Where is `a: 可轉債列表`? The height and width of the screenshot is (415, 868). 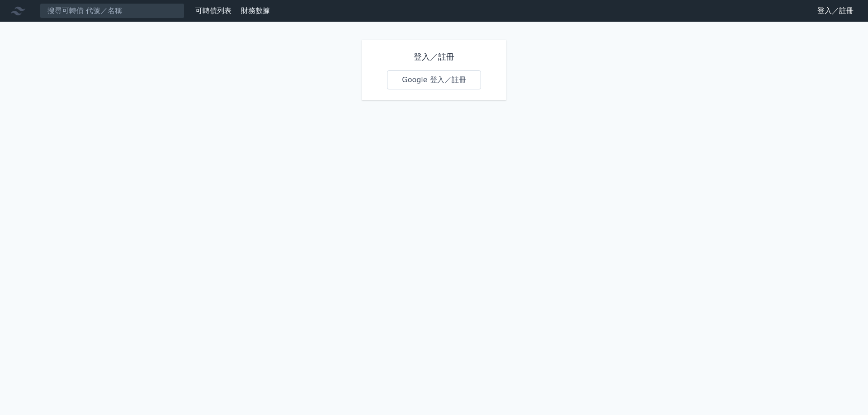 a: 可轉債列表 is located at coordinates (213, 10).